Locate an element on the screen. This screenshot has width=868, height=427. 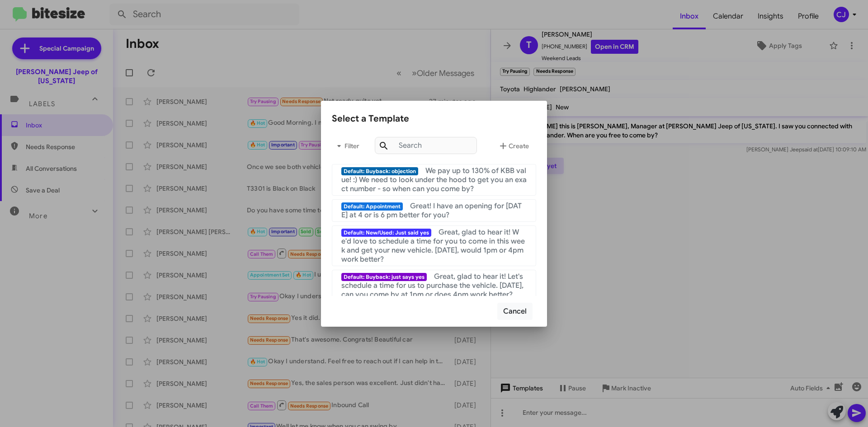
button: Cancel is located at coordinates (515, 311).